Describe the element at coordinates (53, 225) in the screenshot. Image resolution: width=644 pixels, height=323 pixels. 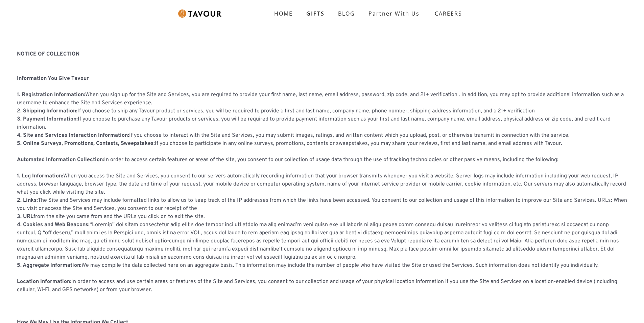
I see `strong: 4. Cookies and Web Beacons:` at that location.